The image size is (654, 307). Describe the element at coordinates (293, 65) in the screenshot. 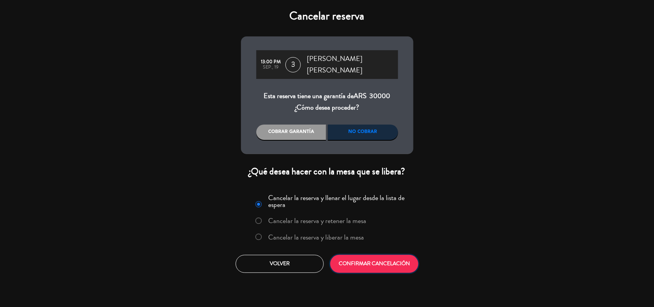

I see `span: 3` at that location.